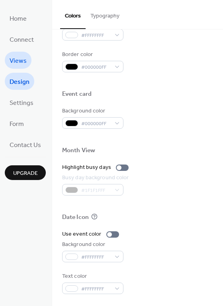  What do you see at coordinates (21, 103) in the screenshot?
I see `span: Settings` at bounding box center [21, 103].